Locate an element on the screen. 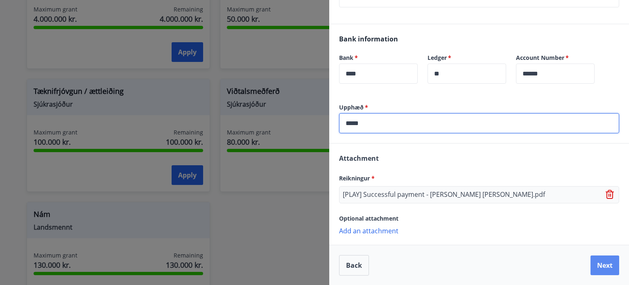 This screenshot has height=285, width=629. button: Next is located at coordinates (605, 265).